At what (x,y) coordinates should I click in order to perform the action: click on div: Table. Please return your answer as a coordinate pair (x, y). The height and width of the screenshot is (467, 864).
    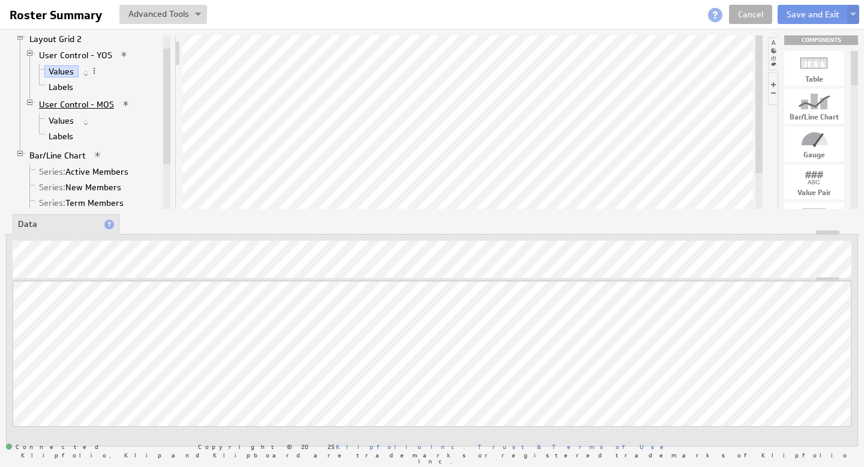
    Looking at the image, I should click on (815, 79).